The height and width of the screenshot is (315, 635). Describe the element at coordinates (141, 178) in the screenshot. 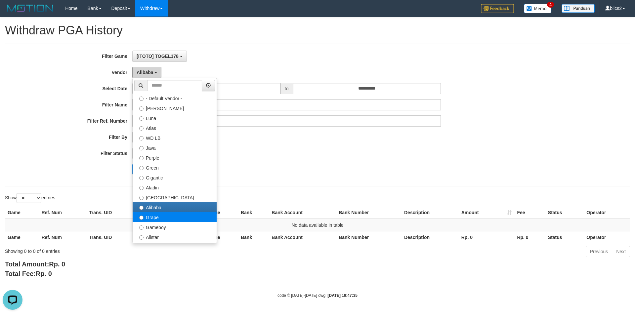

I see `input: Gigantic` at that location.